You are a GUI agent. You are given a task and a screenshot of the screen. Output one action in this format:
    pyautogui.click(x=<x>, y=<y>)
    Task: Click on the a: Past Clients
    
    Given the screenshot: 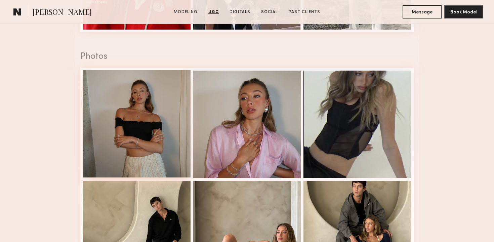 What is the action you would take?
    pyautogui.click(x=304, y=12)
    